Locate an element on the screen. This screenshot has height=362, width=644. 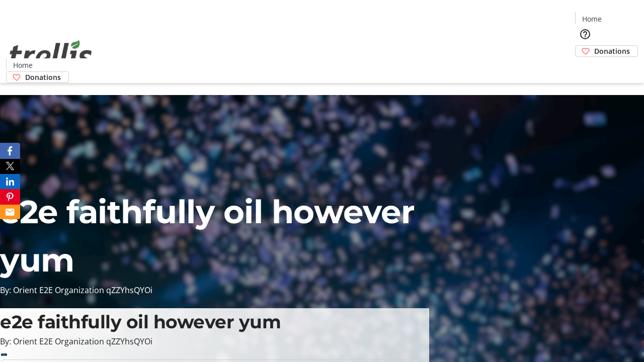
button: Cart is located at coordinates (585, 67).